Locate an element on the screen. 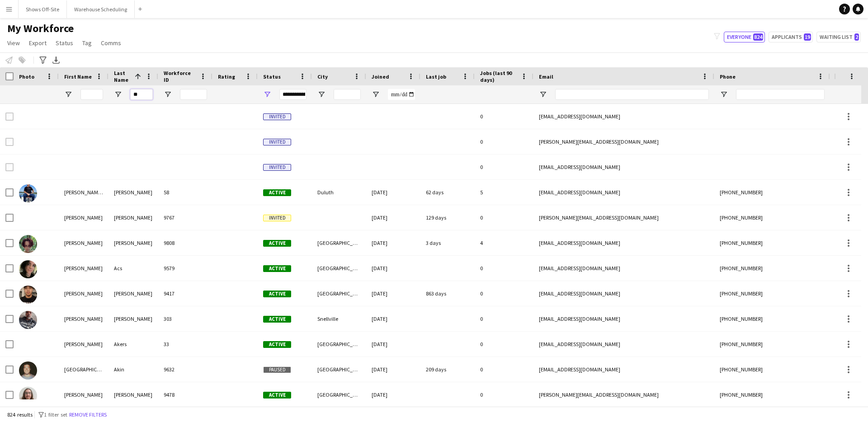 This screenshot has height=422, width=868. input: Workforce ID Filter Input is located at coordinates (193, 95).